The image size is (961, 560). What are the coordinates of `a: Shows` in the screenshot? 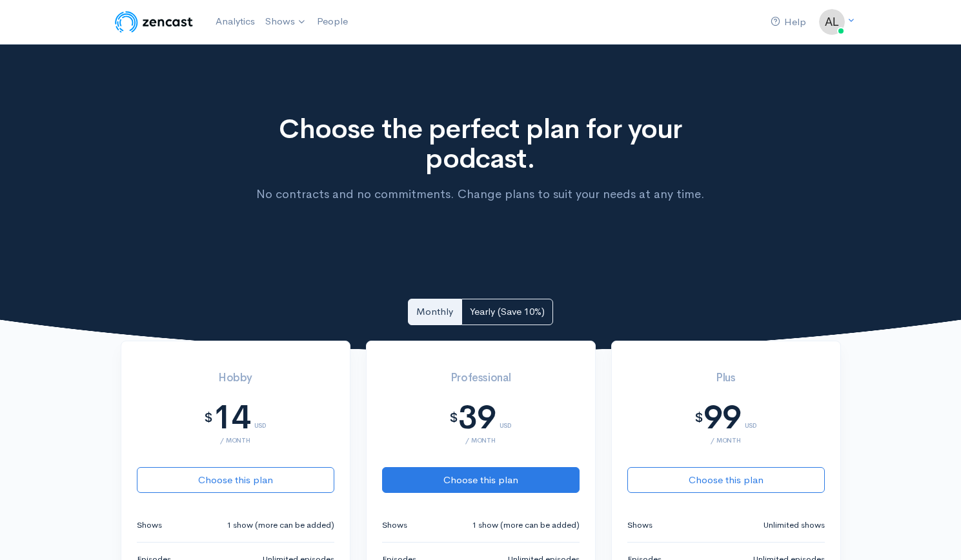 It's located at (286, 22).